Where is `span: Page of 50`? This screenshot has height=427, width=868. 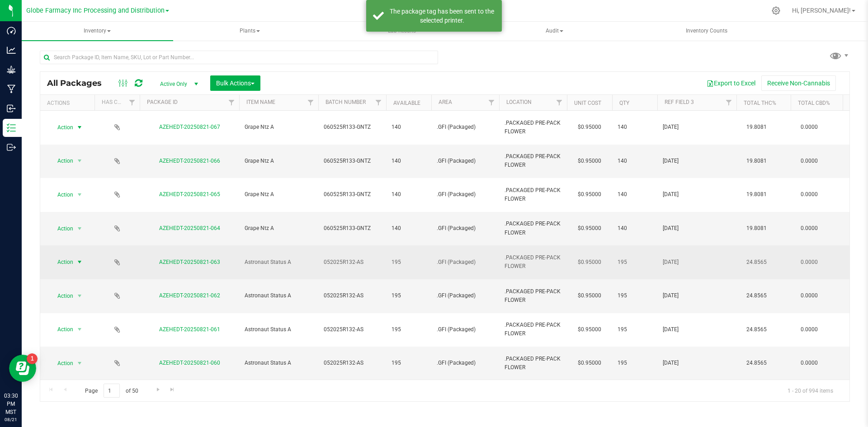 span: Page of 50 is located at coordinates (111, 390).